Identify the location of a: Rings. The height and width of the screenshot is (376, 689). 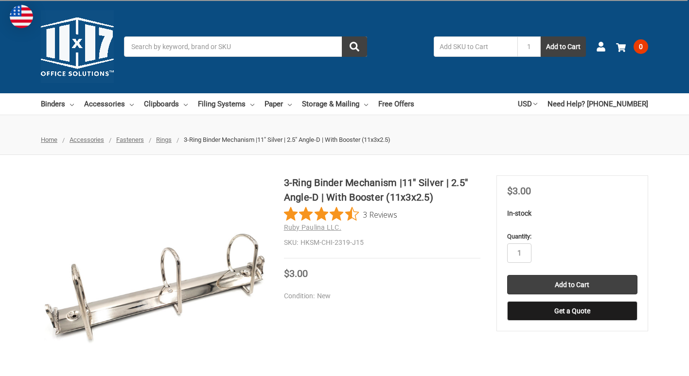
(164, 139).